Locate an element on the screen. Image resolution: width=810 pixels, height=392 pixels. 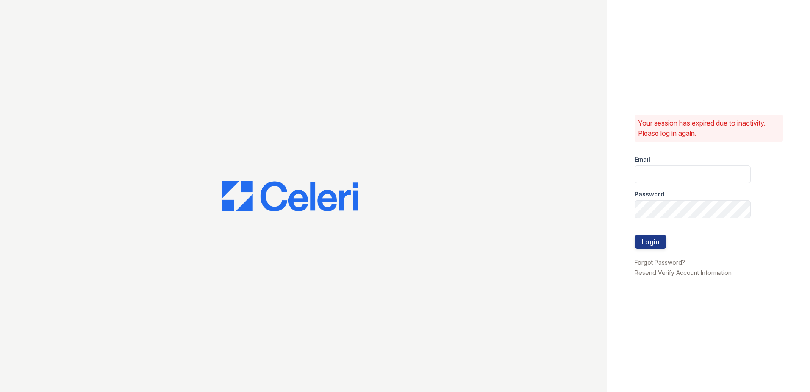
img: CE_Logo_Blue-a8612792a0a2168367f1c8372b55b34899dd931a85d93a1a3d3e32e68fde9ad4.png is located at coordinates (290, 196).